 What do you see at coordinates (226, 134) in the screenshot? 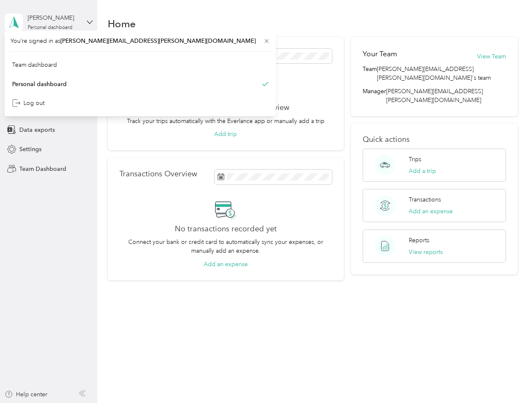
I see `button: Add trip` at bounding box center [226, 134].